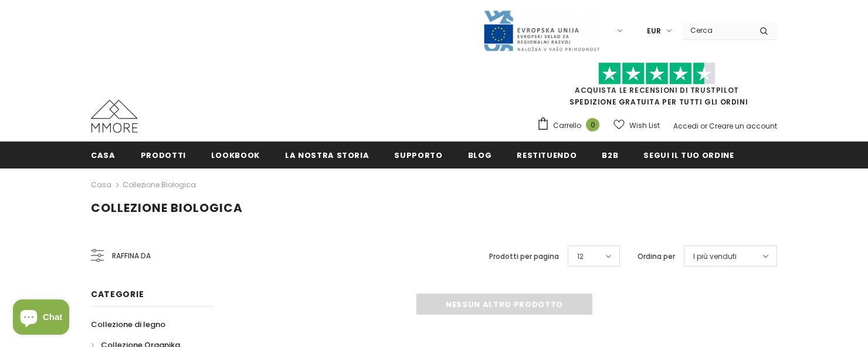 The image size is (868, 347). What do you see at coordinates (104, 155) in the screenshot?
I see `span: Casa` at bounding box center [104, 155].